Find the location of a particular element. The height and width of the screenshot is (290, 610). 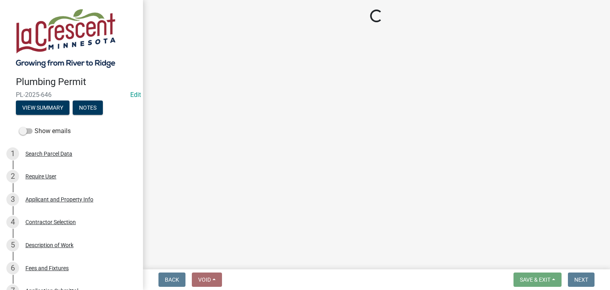

span: Save & Exit is located at coordinates (535, 280).